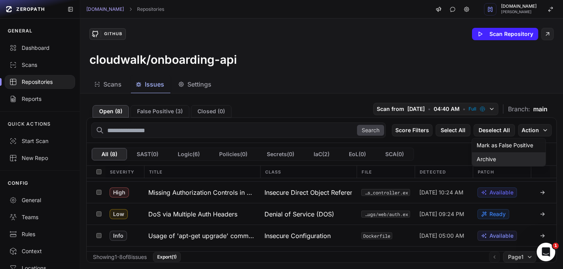  What do you see at coordinates (321, 214) in the screenshot?
I see `div: Low DoS via Multiple Auth Headers Denial of Service (DOS) lib/onboarding_api_web/plugs/web/auth.e...` at bounding box center [321, 214].